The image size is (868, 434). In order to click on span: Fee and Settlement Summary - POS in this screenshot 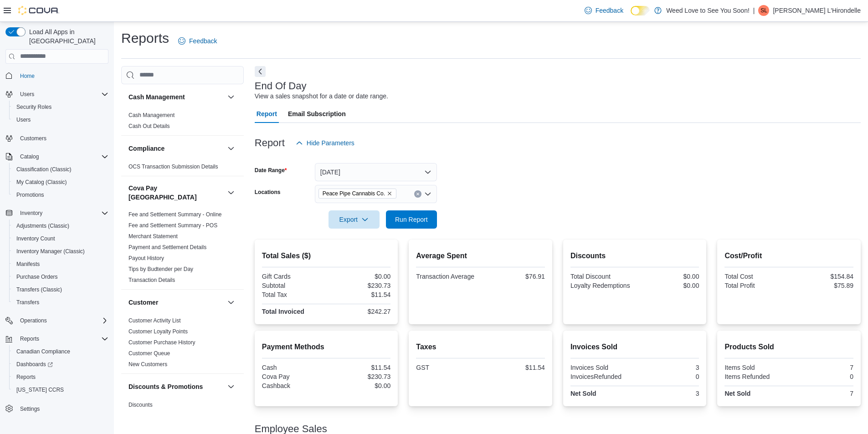, I will do `click(173, 225)`.